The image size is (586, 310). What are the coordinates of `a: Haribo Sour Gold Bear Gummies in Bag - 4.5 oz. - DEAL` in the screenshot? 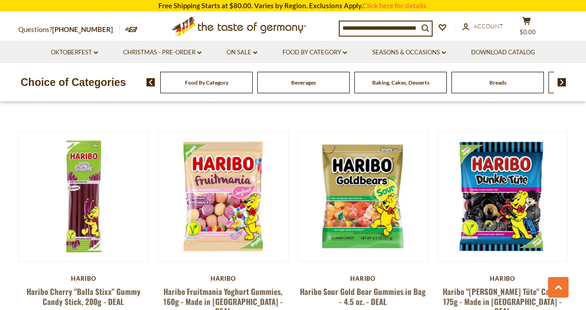 It's located at (362, 296).